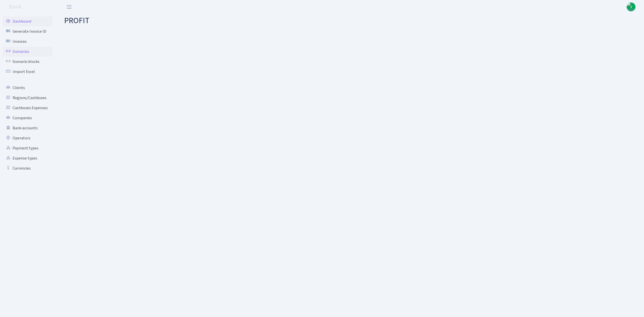  I want to click on a: Companies, so click(28, 118).